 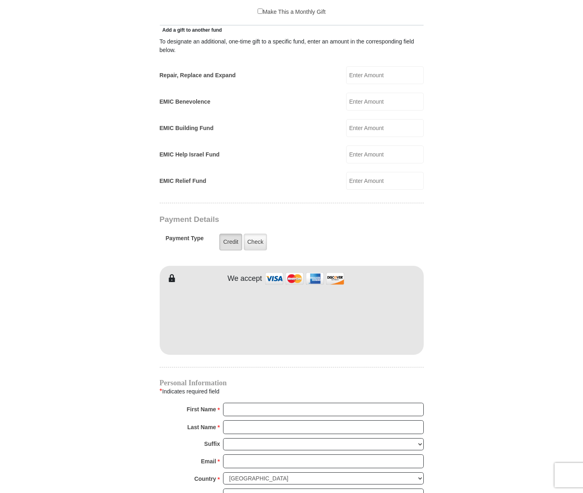 What do you see at coordinates (185, 240) in the screenshot?
I see `h5: Payment Type` at bounding box center [185, 240].